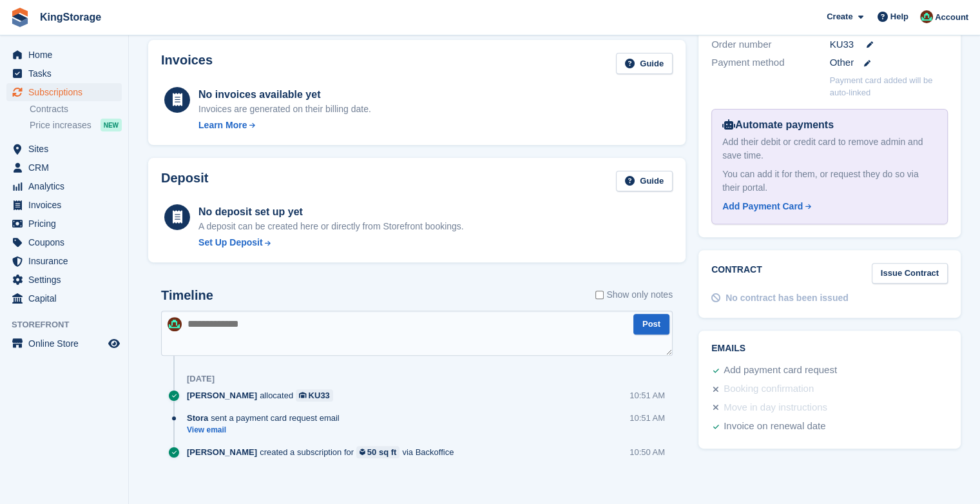  What do you see at coordinates (319, 395) in the screenshot?
I see `div: KU33` at bounding box center [319, 395].